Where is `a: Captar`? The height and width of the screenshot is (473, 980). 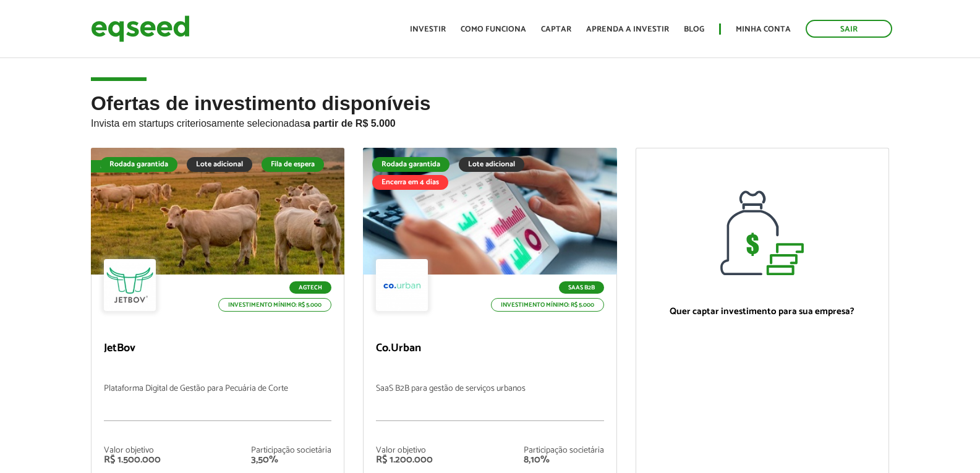 a: Captar is located at coordinates (556, 29).